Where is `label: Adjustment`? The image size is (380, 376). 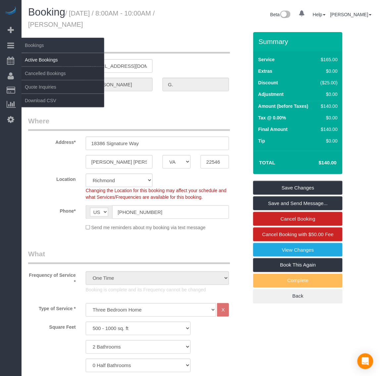 label: Adjustment is located at coordinates (271, 94).